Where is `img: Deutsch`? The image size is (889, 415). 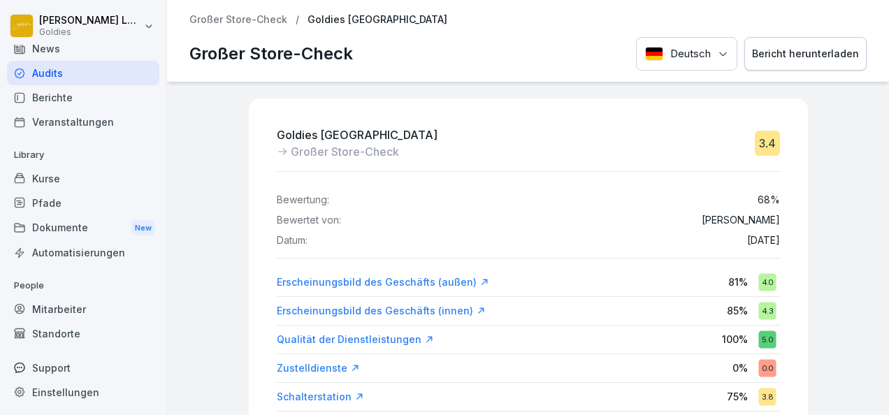 img: Deutsch is located at coordinates (654, 54).